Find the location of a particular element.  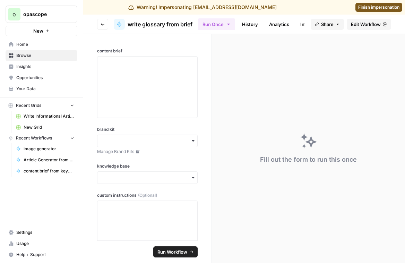

span: Share is located at coordinates (327, 24).